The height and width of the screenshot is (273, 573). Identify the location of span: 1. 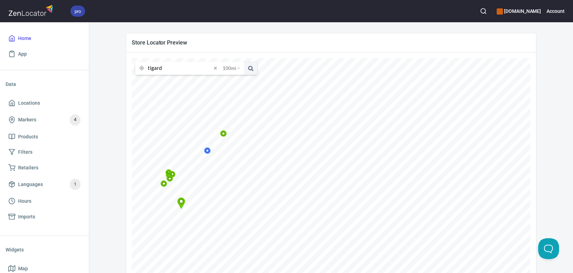
(75, 185).